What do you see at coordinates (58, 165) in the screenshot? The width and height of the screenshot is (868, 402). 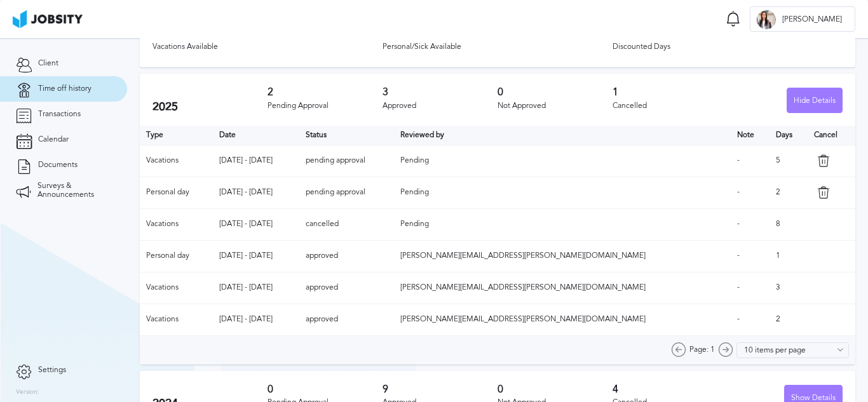 I see `span: Documents` at bounding box center [58, 165].